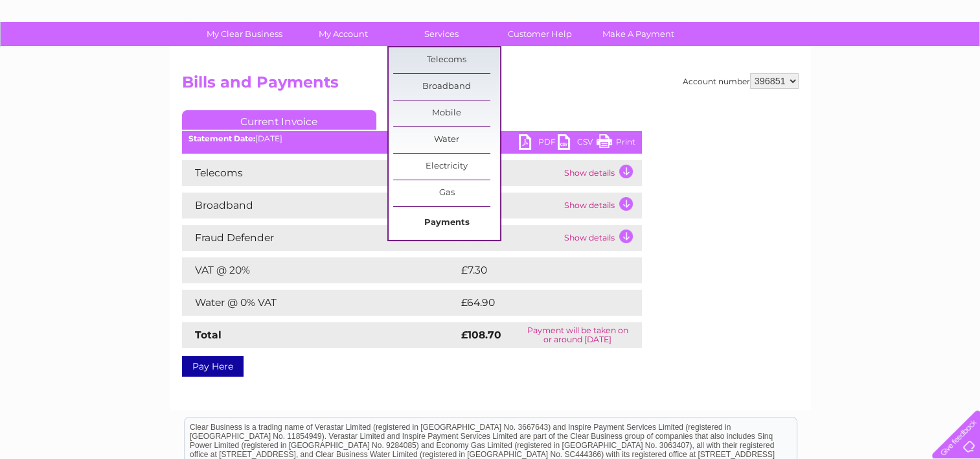 This screenshot has width=980, height=459. I want to click on div: Account number, so click(740, 81).